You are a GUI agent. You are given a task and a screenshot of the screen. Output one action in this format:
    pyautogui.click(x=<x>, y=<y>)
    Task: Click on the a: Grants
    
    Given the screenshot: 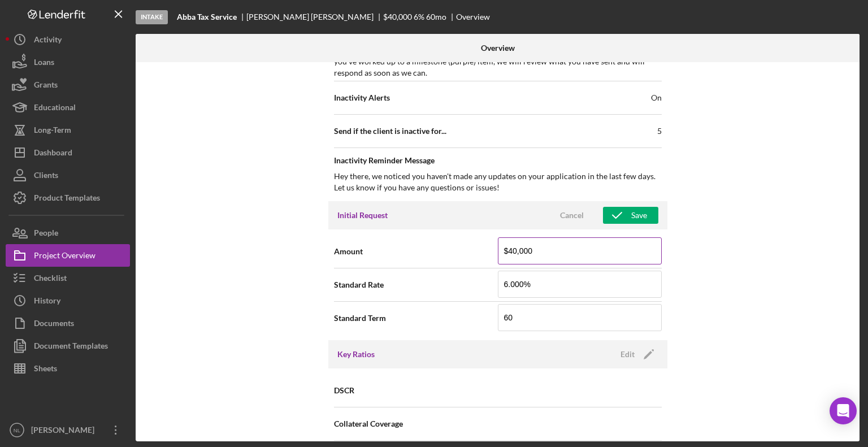 What is the action you would take?
    pyautogui.click(x=68, y=85)
    